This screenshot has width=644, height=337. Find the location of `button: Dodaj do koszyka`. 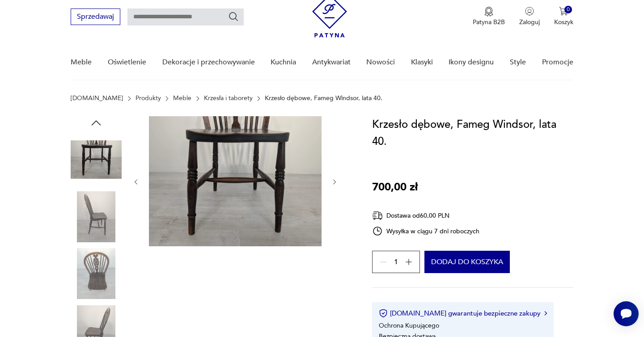

button: Dodaj do koszyka is located at coordinates (467, 262).